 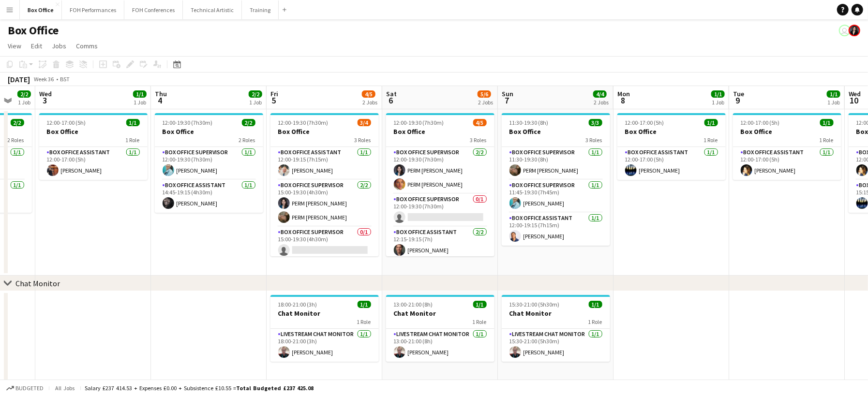 I want to click on button: Training, so click(x=261, y=10).